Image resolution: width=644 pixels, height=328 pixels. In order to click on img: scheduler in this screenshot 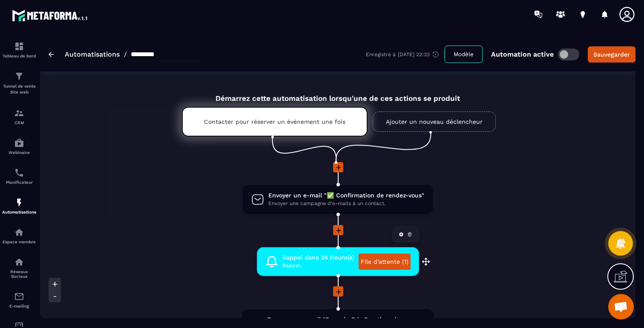, I will do `click(19, 173)`.